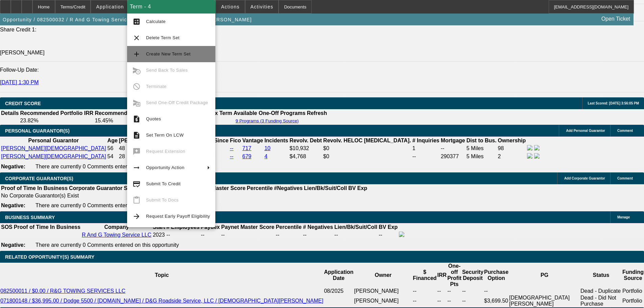 The width and height of the screenshot is (644, 308). I want to click on td: 15.45%, so click(130, 121).